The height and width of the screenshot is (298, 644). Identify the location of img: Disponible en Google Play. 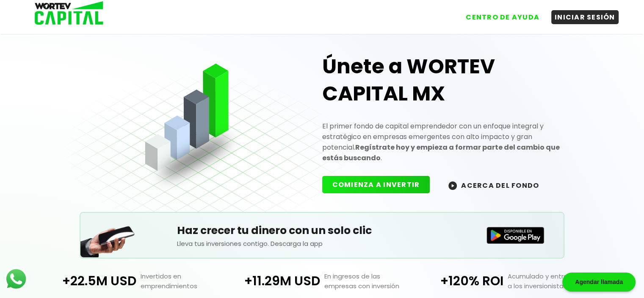
(515, 235).